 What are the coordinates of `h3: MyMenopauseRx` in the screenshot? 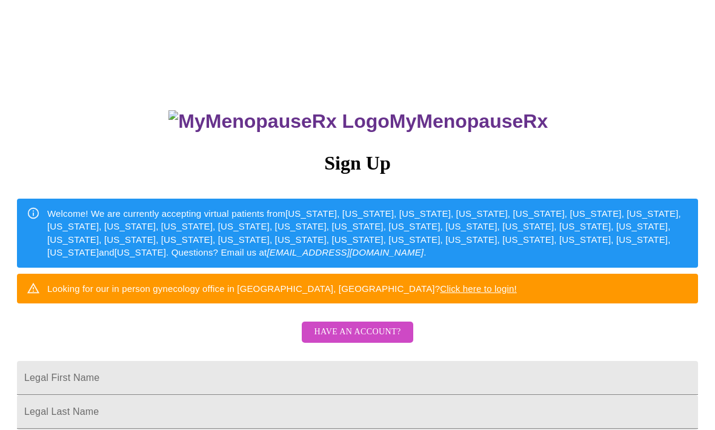 It's located at (359, 121).